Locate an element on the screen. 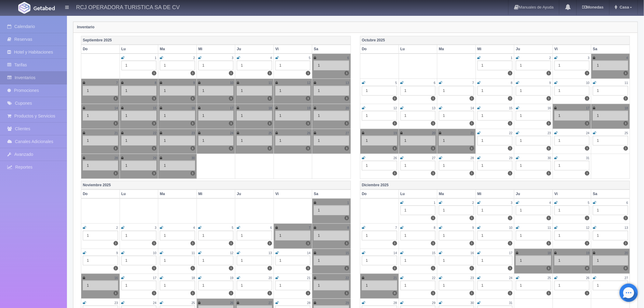 This screenshot has width=644, height=308. small: 21 is located at coordinates (472, 133).